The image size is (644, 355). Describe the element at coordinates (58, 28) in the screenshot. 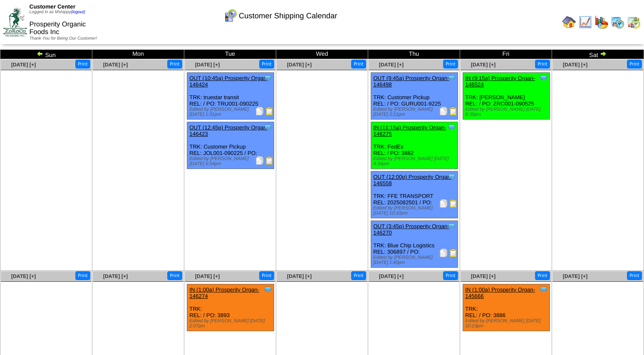

I see `span: Prosperity Organic Foods Inc` at that location.